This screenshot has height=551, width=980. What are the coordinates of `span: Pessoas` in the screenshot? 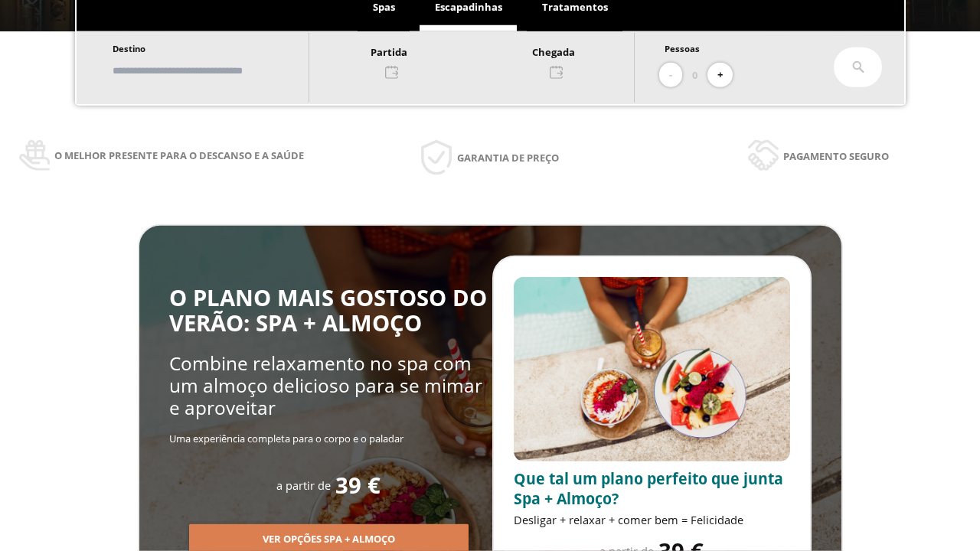 It's located at (682, 49).